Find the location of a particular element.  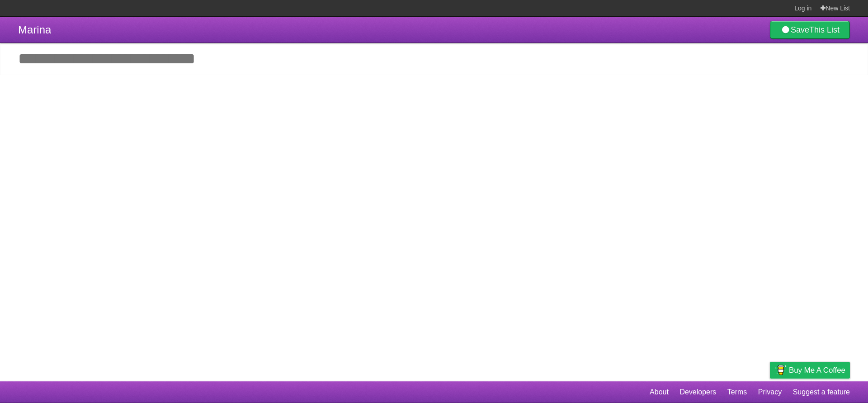

b: This List is located at coordinates (824, 30).